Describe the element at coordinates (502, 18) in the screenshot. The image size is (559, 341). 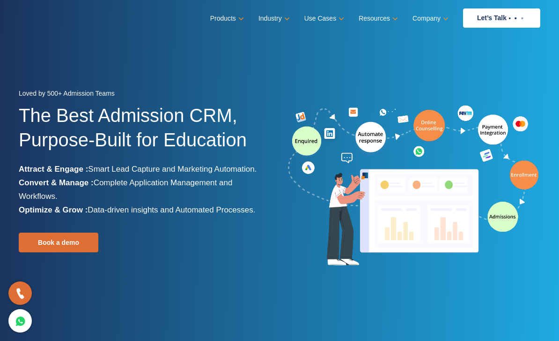
I see `a: Let’s Talk` at that location.